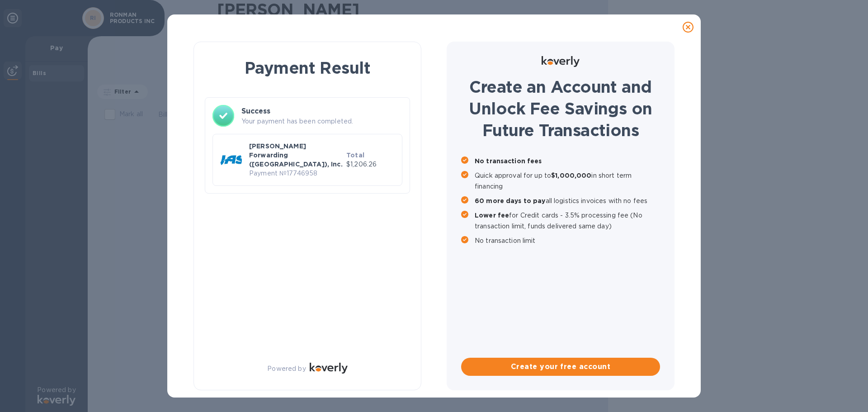 This screenshot has width=868, height=412. What do you see at coordinates (567, 201) in the screenshot?
I see `p: all logistics invoices with no fees` at bounding box center [567, 201].